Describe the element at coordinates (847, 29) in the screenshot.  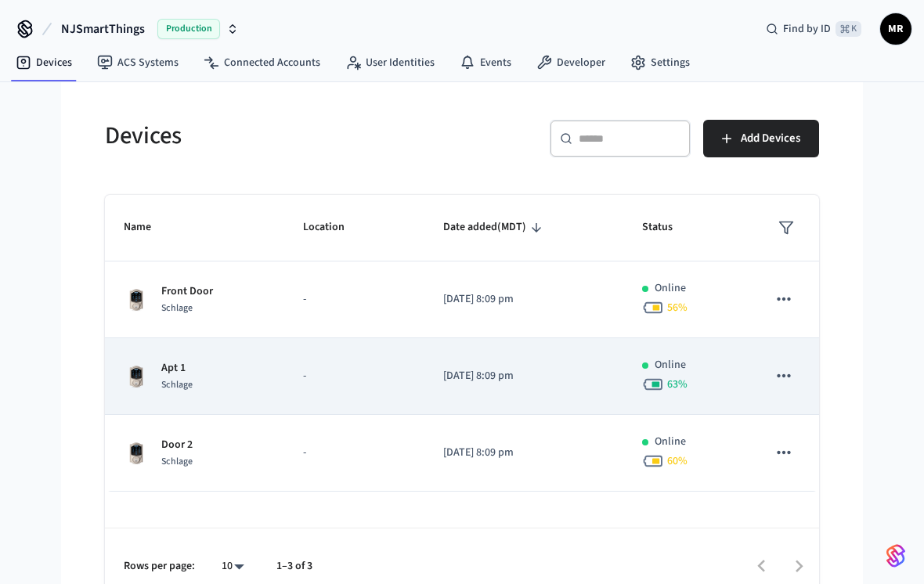
I see `span: ⌘ K` at that location.